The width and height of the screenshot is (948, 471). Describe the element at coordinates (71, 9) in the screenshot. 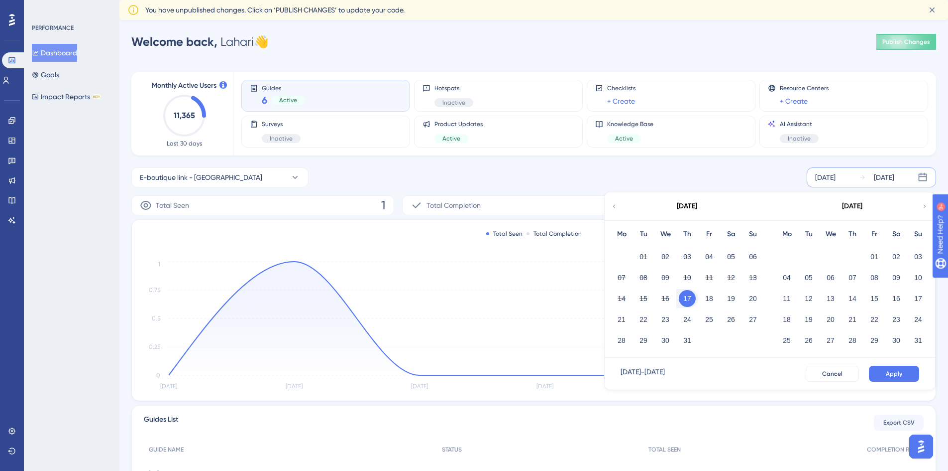

I see `div: 9+` at that location.